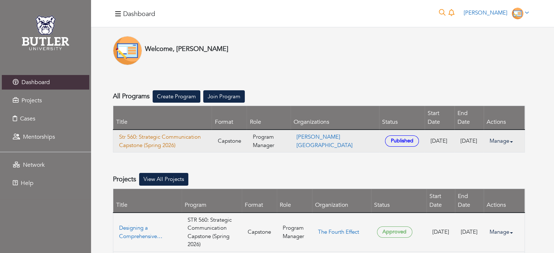 The width and height of the screenshot is (554, 253). What do you see at coordinates (46, 119) in the screenshot?
I see `a: Cases` at bounding box center [46, 119].